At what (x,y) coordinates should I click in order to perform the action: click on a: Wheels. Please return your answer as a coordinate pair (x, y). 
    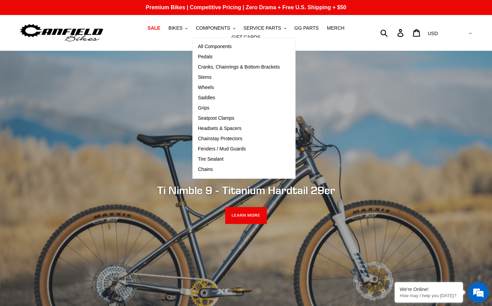
    Looking at the image, I should click on (239, 88).